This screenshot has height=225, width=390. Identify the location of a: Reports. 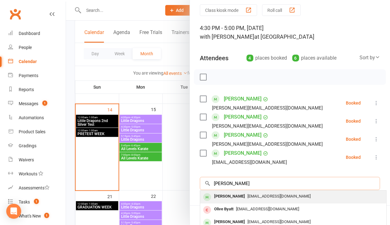
(37, 89).